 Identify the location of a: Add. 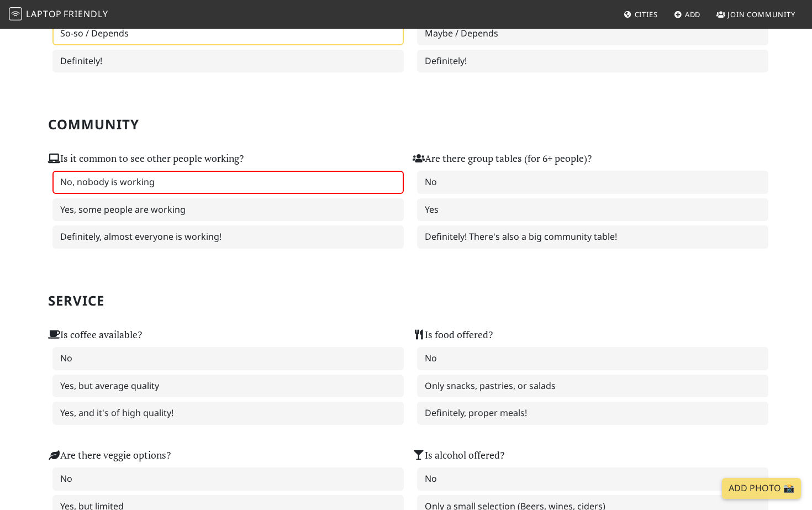
(687, 14).